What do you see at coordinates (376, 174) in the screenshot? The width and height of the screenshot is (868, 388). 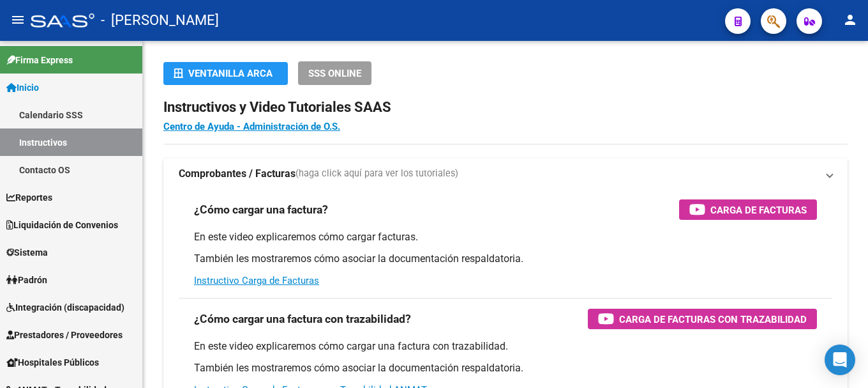 I see `span: (haga click aquí para ver los tutoriales)` at bounding box center [376, 174].